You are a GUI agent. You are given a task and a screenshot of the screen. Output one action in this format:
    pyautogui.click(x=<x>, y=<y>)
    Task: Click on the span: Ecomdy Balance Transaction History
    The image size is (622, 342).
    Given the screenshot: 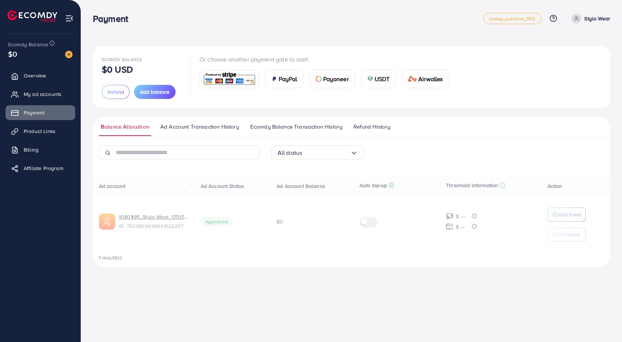 What is the action you would take?
    pyautogui.click(x=296, y=127)
    